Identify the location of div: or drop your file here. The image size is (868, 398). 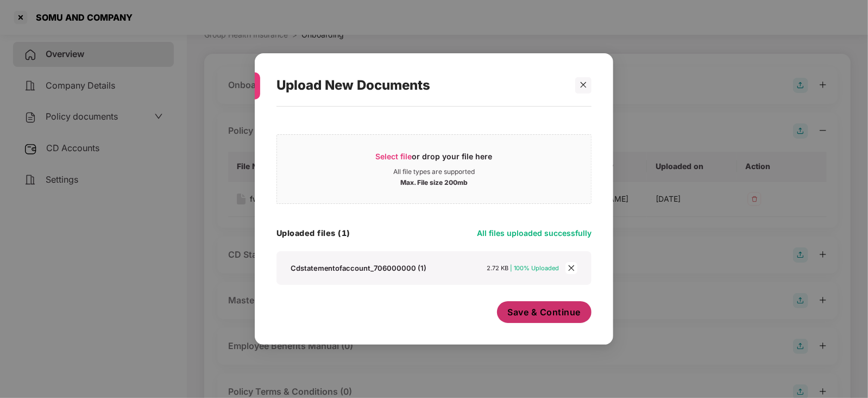
(434, 159).